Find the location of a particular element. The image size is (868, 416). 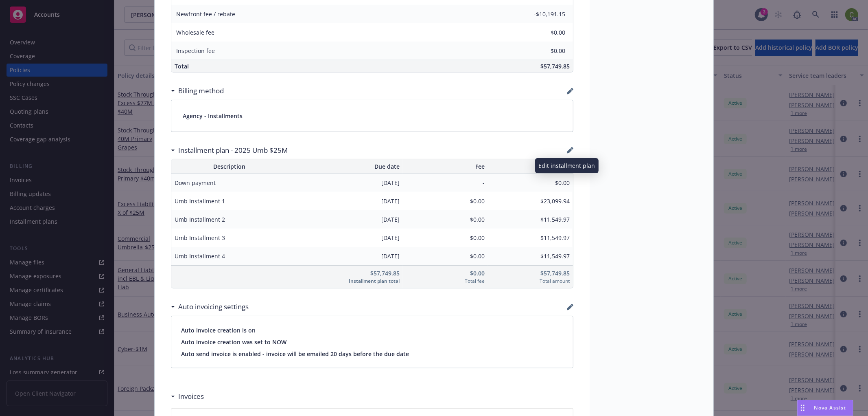

h3: Invoices is located at coordinates (190, 397).